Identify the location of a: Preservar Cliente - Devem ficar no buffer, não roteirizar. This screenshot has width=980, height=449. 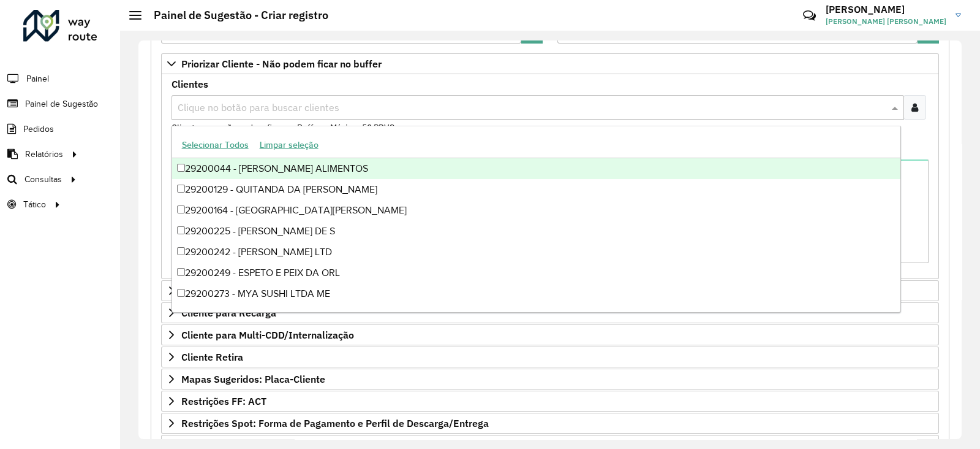
(550, 290).